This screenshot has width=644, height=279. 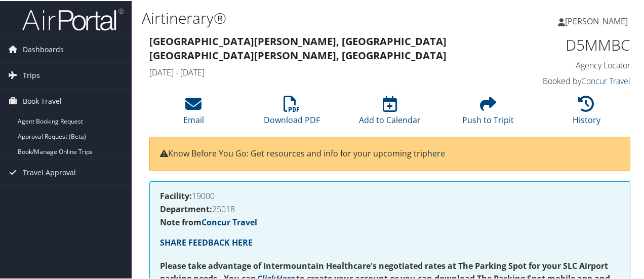 What do you see at coordinates (209, 221) in the screenshot?
I see `strong: Note from` at bounding box center [209, 221].